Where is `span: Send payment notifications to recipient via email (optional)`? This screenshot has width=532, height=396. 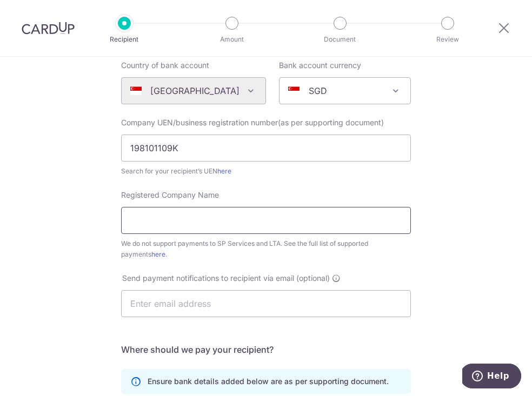 span: Send payment notifications to recipient via email (optional) is located at coordinates (226, 278).